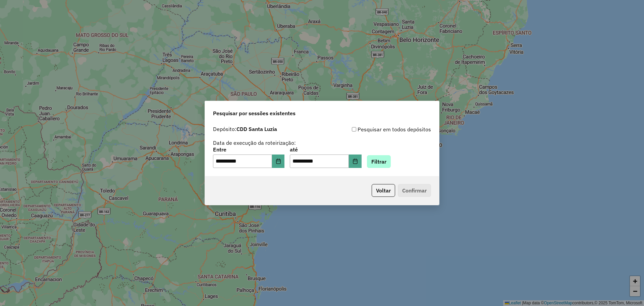 The height and width of the screenshot is (306, 644). I want to click on button: Voltar, so click(384, 191).